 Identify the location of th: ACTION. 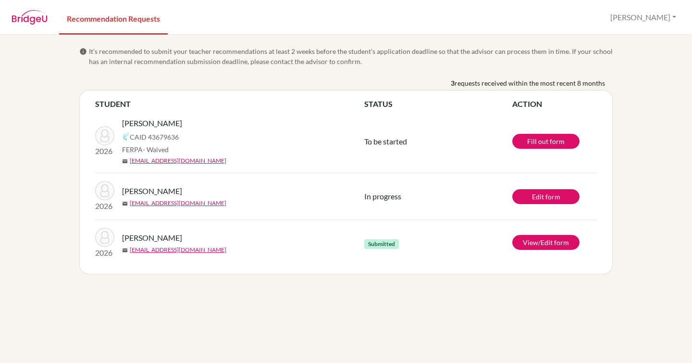
(555, 104).